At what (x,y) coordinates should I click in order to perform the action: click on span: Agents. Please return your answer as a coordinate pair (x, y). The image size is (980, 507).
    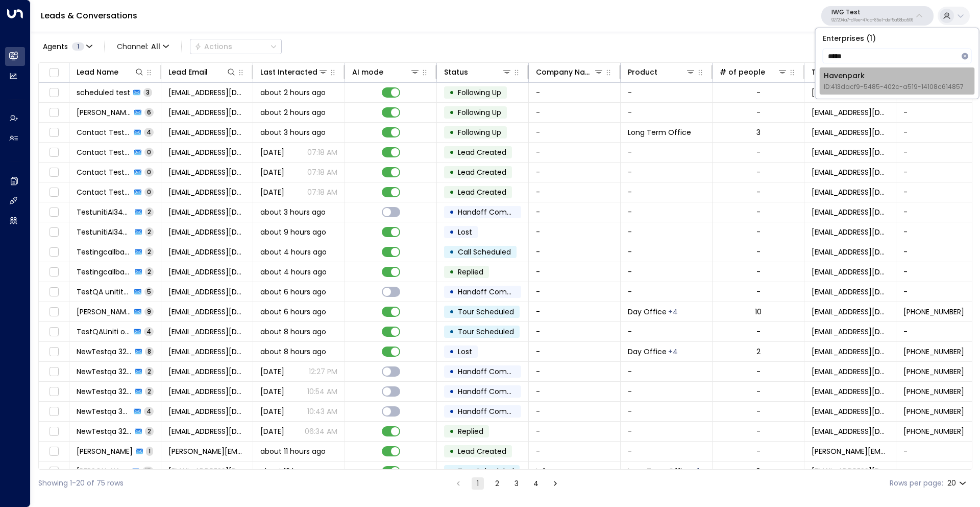
    Looking at the image, I should click on (55, 46).